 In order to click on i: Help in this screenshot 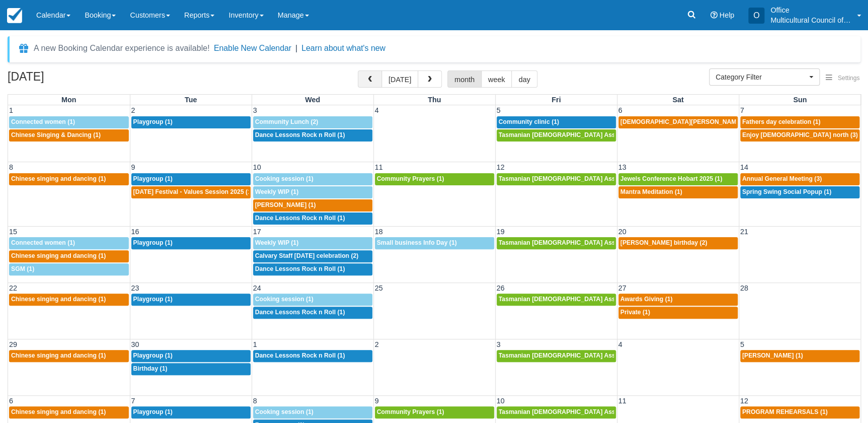, I will do `click(714, 15)`.